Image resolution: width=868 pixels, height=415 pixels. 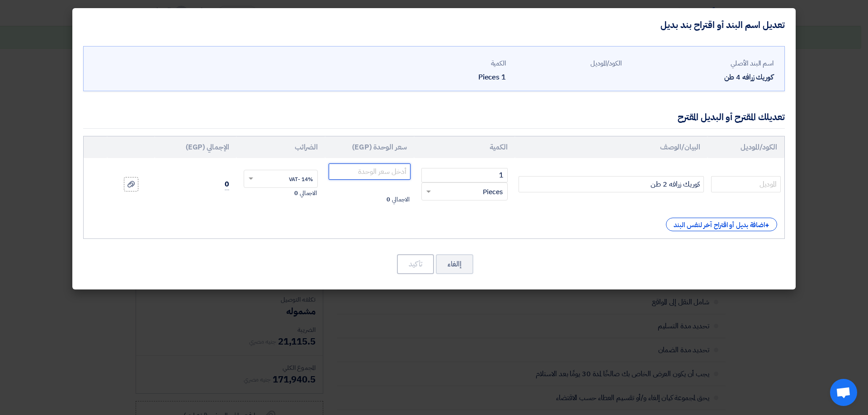 What do you see at coordinates (746, 184) in the screenshot?
I see `input: الموديل` at bounding box center [746, 184].